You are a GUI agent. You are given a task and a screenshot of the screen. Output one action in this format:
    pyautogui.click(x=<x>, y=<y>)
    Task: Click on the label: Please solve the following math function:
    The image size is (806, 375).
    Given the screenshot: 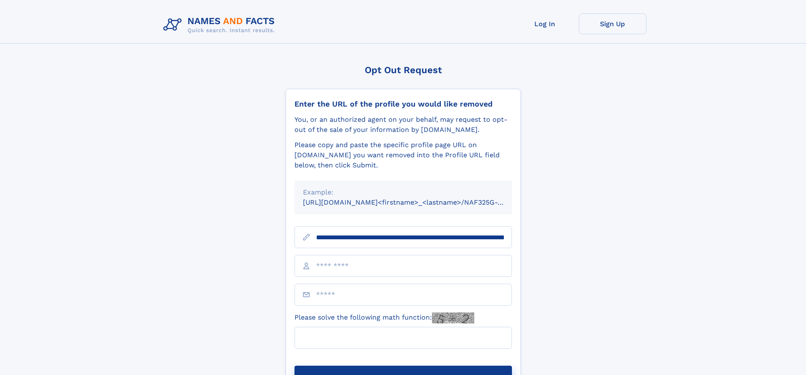 What is the action you would take?
    pyautogui.click(x=384, y=318)
    